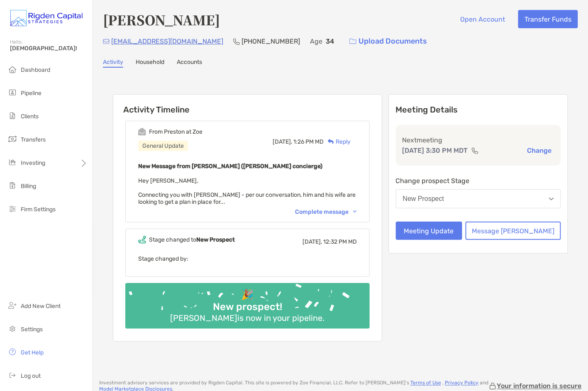 This screenshot has height=391, width=588. What do you see at coordinates (13, 139) in the screenshot?
I see `img: transfers icon` at bounding box center [13, 139].